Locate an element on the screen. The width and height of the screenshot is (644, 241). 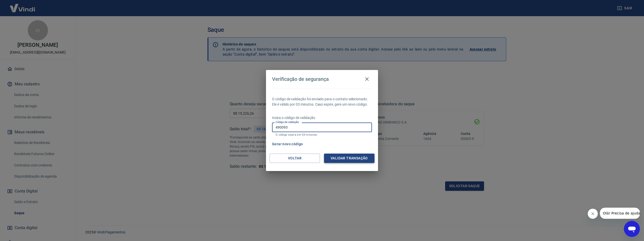
button: Gerar novo código is located at coordinates (287, 144).